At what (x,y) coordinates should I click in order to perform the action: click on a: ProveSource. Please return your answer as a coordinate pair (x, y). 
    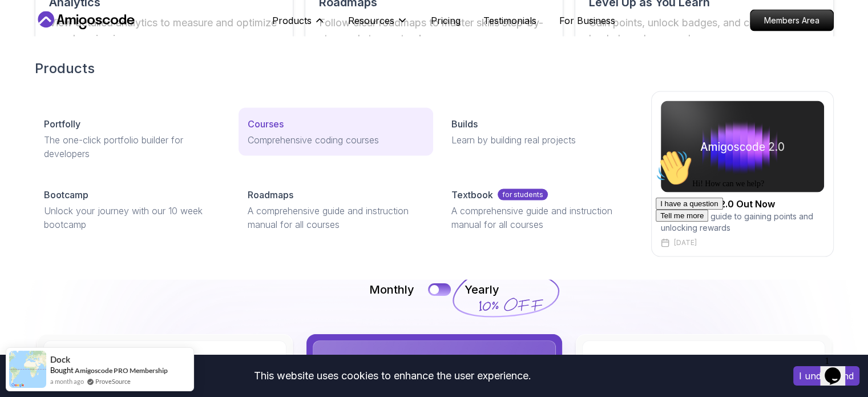
    Looking at the image, I should click on (113, 381).